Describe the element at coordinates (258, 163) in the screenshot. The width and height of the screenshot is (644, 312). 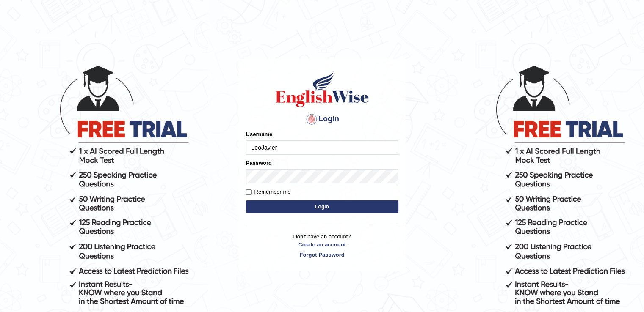
I see `label: Password` at that location.